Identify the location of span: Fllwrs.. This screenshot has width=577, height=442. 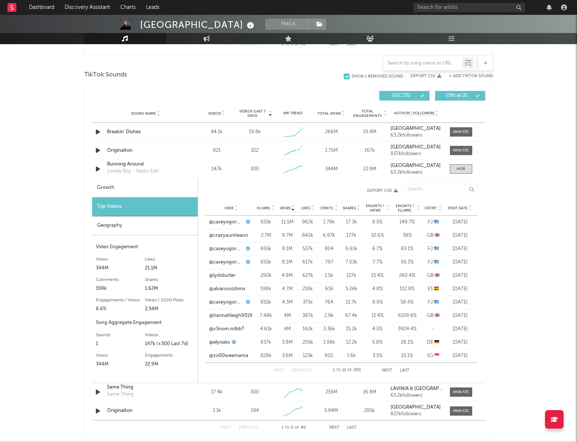
(264, 208).